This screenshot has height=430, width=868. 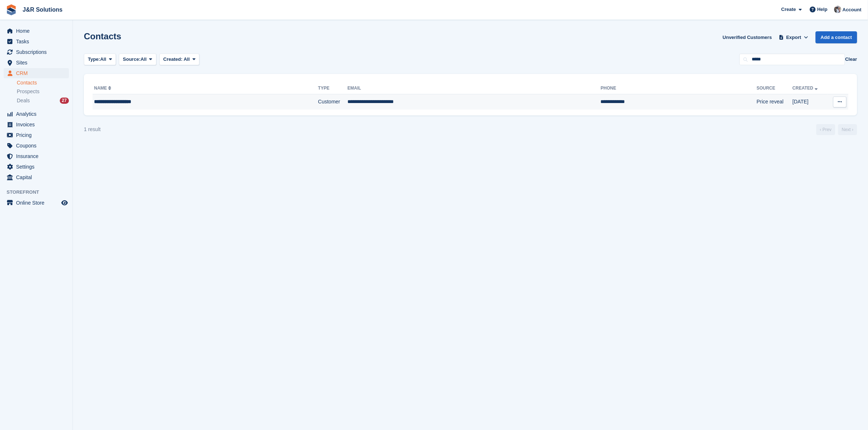 I want to click on a: Previous, so click(x=826, y=130).